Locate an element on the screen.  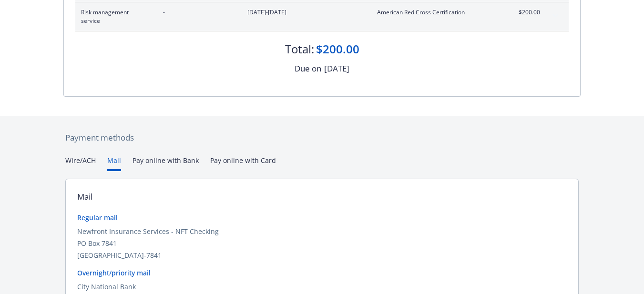
span: American Red Cross Certification is located at coordinates (433, 12).